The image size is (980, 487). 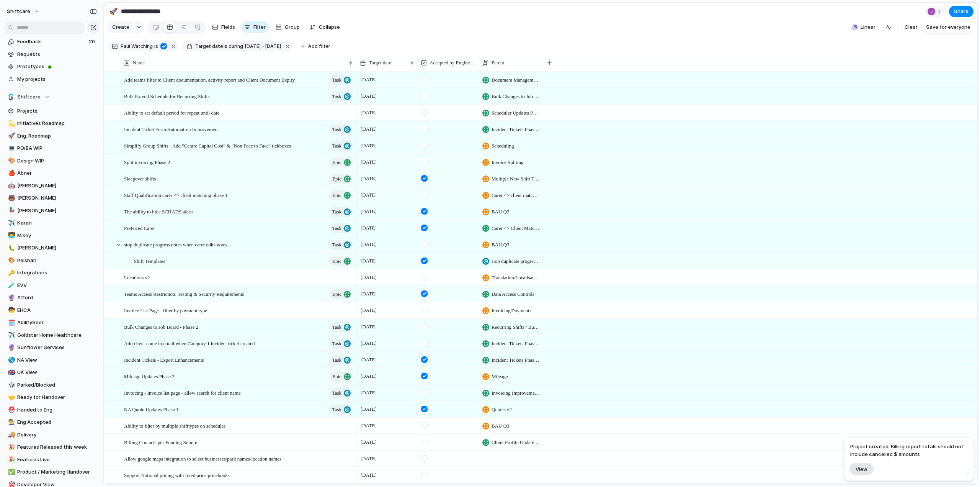 What do you see at coordinates (139, 227) in the screenshot?
I see `span: Preferred Carer` at bounding box center [139, 227].